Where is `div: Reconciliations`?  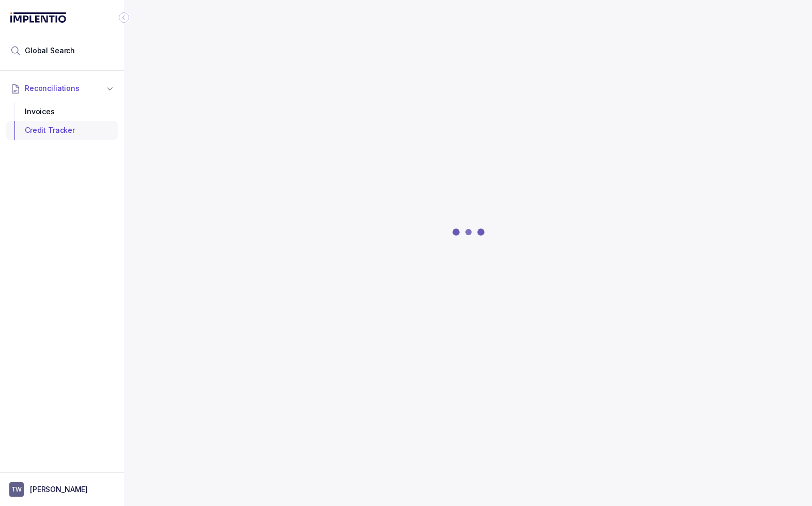 div: Reconciliations is located at coordinates (62, 121).